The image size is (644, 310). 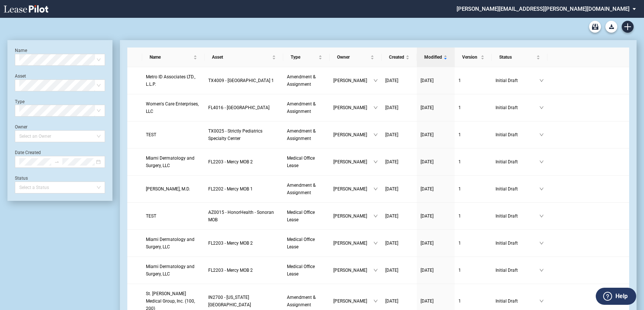 I want to click on a: Miami Dermatology and Surgery, LLC, so click(x=173, y=243).